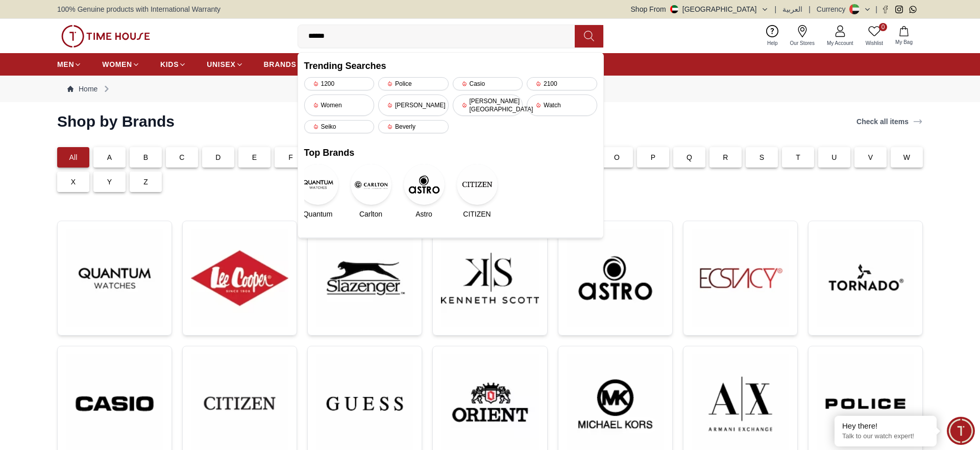  Describe the element at coordinates (451, 66) in the screenshot. I see `h2: Trending Searches` at that location.